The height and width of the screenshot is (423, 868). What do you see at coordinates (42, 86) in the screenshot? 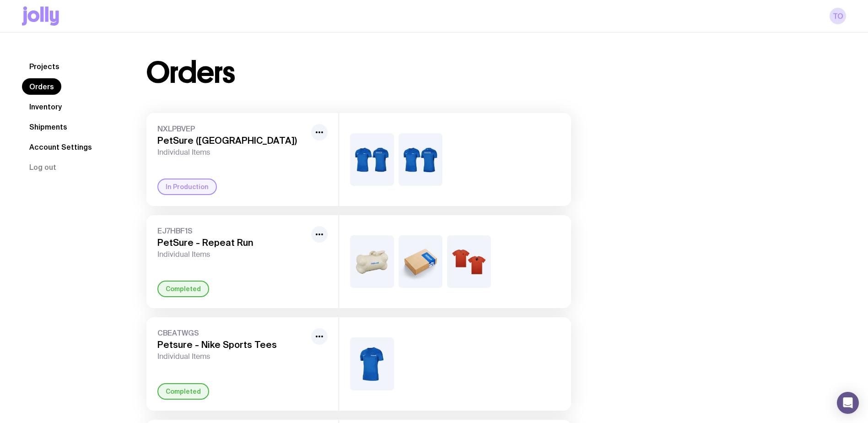
I see `a: Orders` at bounding box center [42, 86].